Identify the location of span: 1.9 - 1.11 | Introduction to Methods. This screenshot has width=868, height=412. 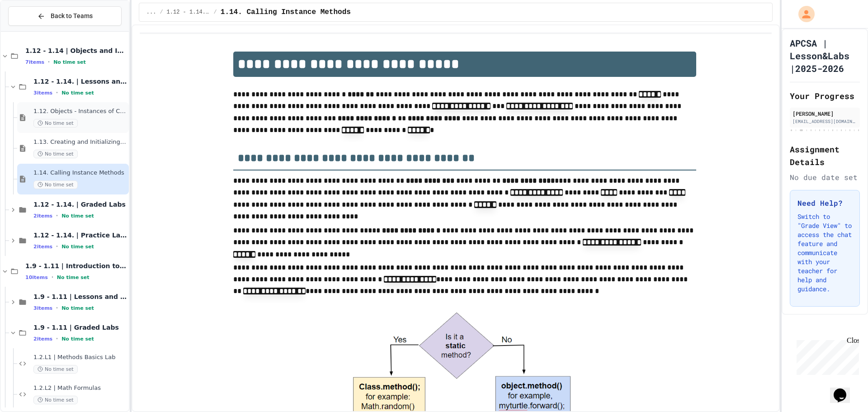
(76, 266).